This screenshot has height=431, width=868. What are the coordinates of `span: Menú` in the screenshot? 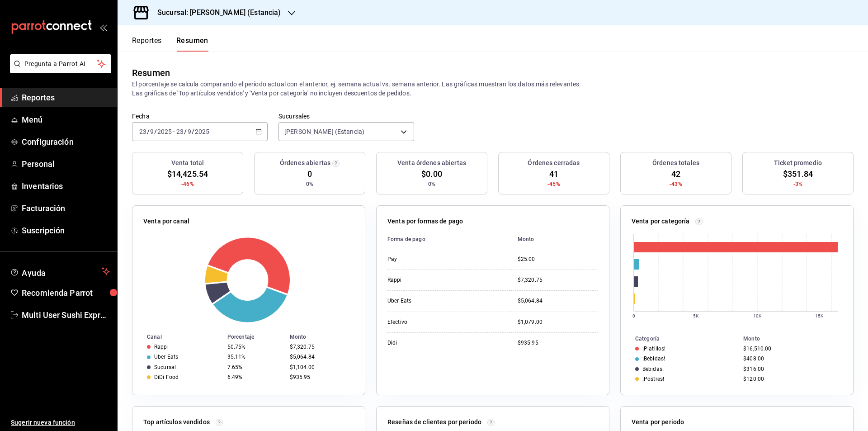 It's located at (66, 119).